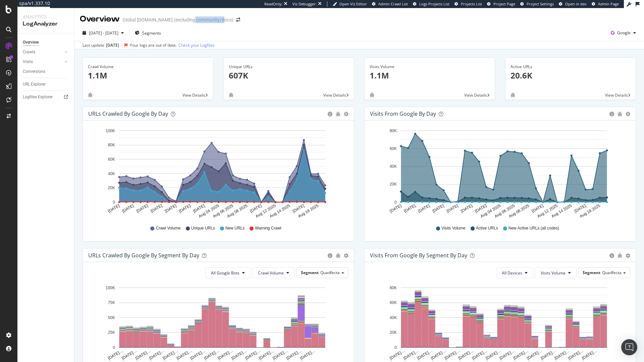 The image size is (644, 362). What do you see at coordinates (268, 228) in the screenshot?
I see `span: Warning Crawl` at bounding box center [268, 228].